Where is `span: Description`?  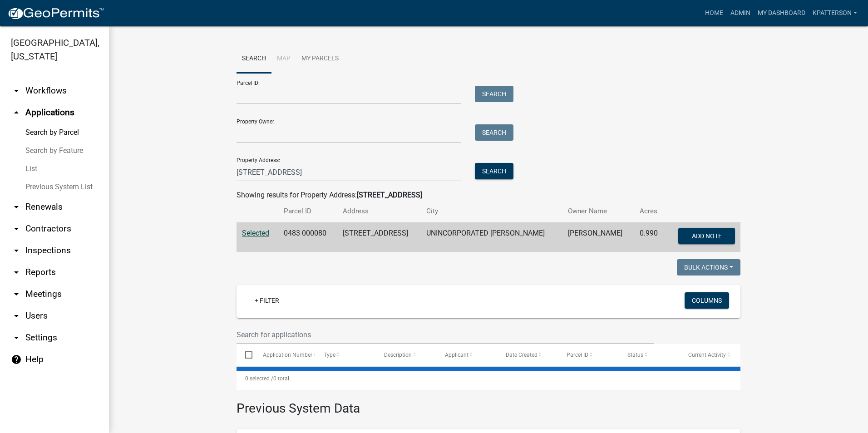 span: Description is located at coordinates (397, 355).